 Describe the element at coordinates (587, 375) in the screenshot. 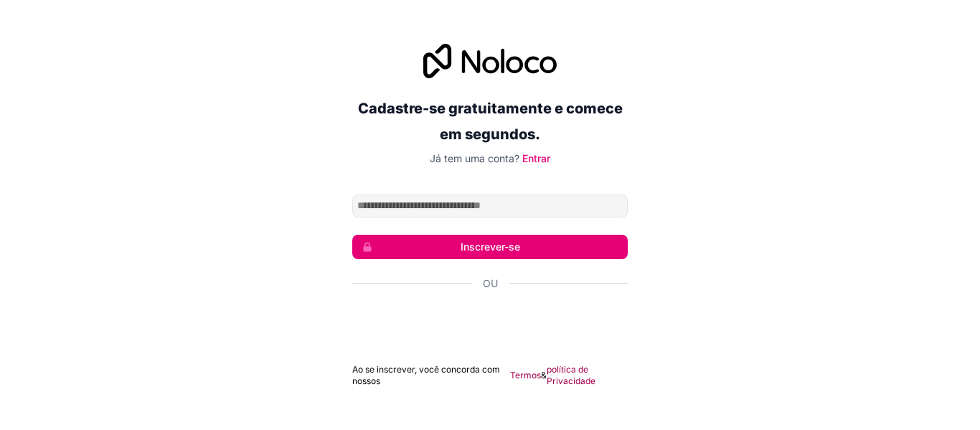

I see `a: política de Privacidade` at that location.